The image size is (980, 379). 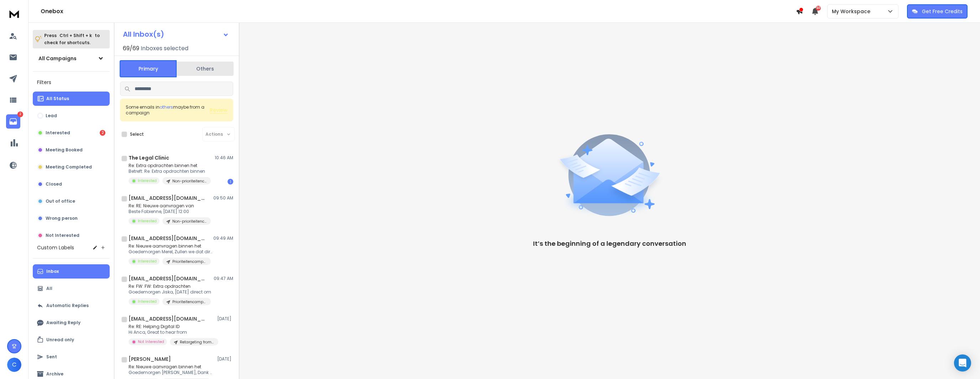 What do you see at coordinates (71, 82) in the screenshot?
I see `h3: Filters` at bounding box center [71, 82].